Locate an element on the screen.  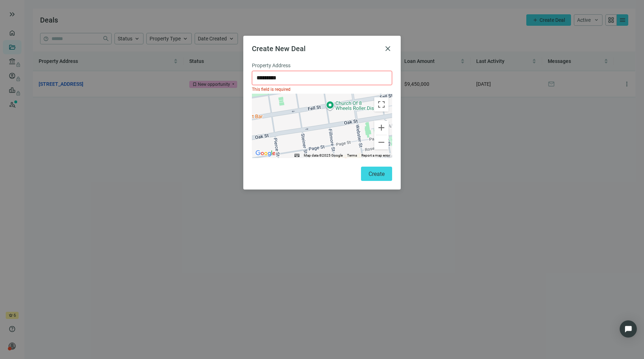
img: Google is located at coordinates (265, 153).